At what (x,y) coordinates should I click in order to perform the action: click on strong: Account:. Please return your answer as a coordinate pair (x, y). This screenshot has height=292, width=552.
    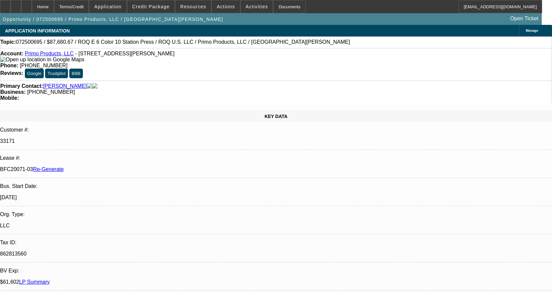
    Looking at the image, I should click on (12, 53).